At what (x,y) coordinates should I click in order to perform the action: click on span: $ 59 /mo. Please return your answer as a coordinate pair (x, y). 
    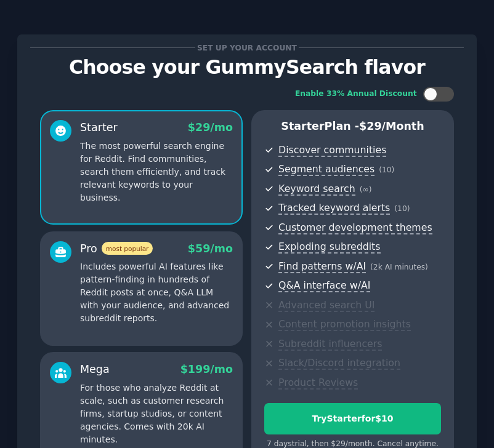
    Looking at the image, I should click on (210, 249).